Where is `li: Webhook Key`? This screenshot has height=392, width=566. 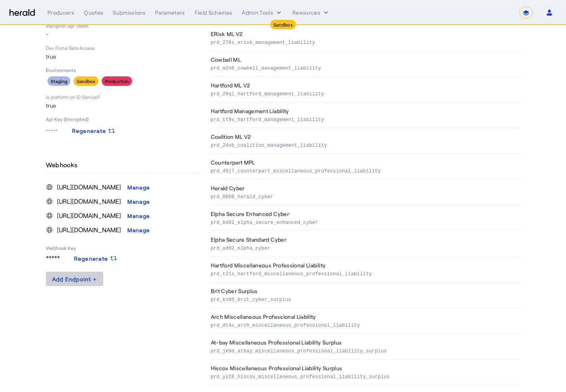
li: Webhook Key is located at coordinates (123, 244).